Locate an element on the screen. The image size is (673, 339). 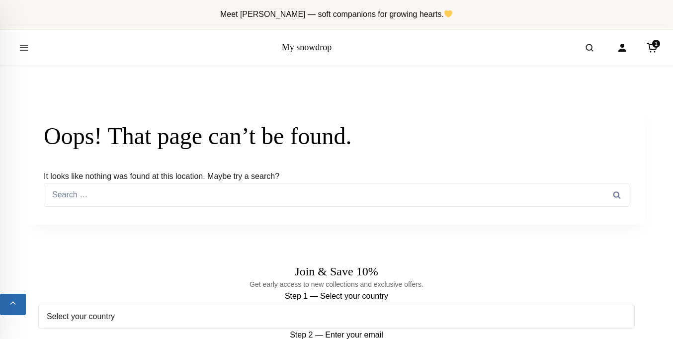
p: Get early access to new collections and exclusive offers. is located at coordinates (336, 284).